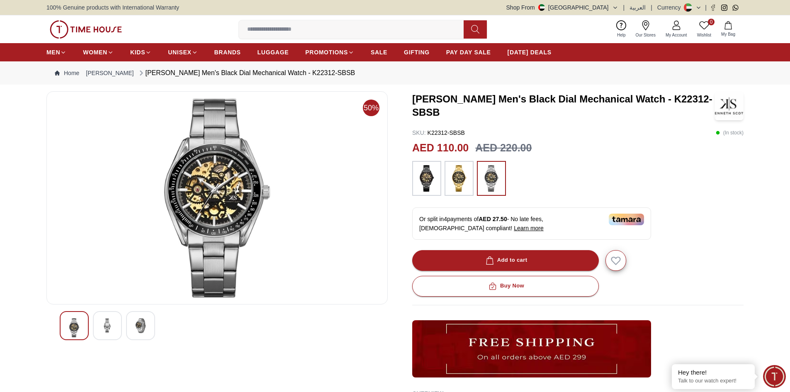 Image resolution: width=790 pixels, height=392 pixels. Describe the element at coordinates (468, 52) in the screenshot. I see `a: PAY DAY SALE` at that location.